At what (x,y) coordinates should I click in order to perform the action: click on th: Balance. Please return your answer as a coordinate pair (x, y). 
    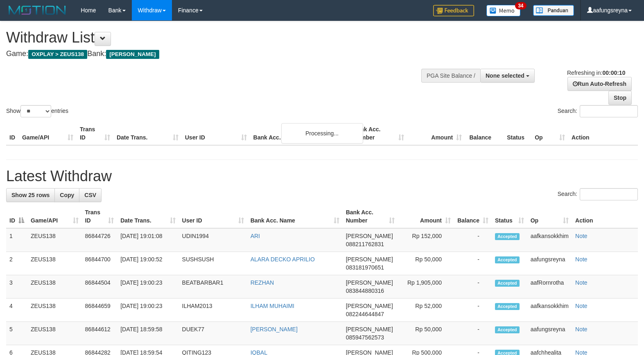
    Looking at the image, I should click on (484, 133).